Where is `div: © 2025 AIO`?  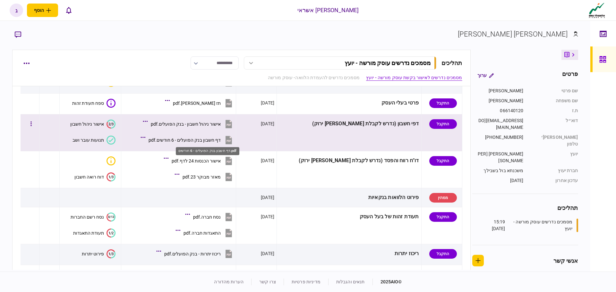
div: © 2025 AIO is located at coordinates (388, 282).